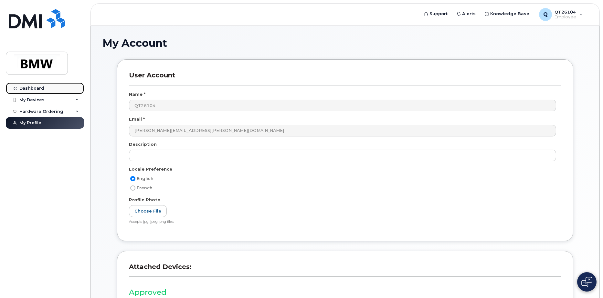  Describe the element at coordinates (150, 169) in the screenshot. I see `label: Locale Preference` at that location.